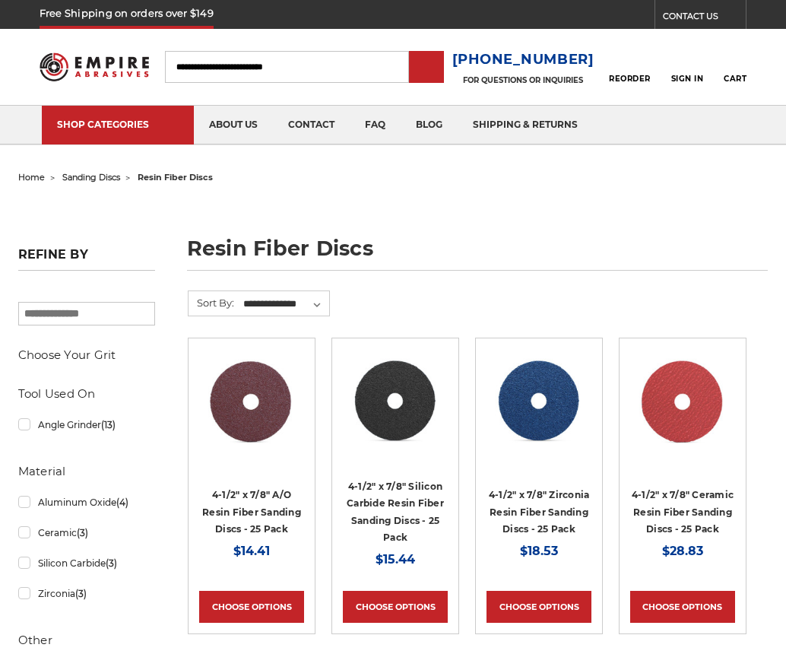 This screenshot has height=654, width=786. What do you see at coordinates (87, 258) in the screenshot?
I see `h5: Refine by` at bounding box center [87, 258].